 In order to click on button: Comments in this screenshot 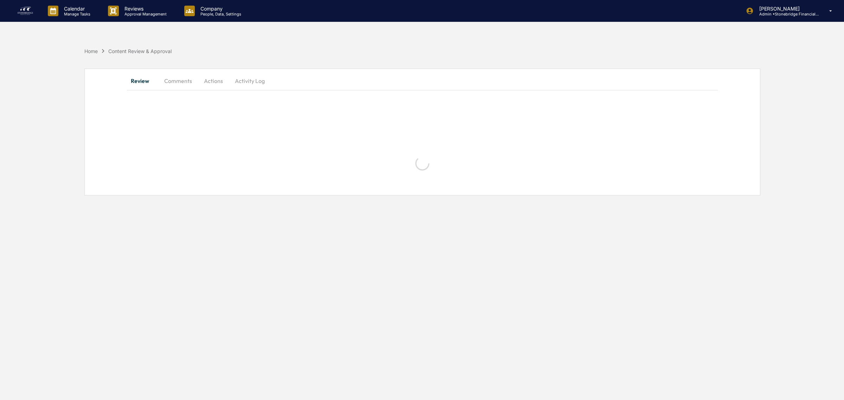, I will do `click(178, 81)`.